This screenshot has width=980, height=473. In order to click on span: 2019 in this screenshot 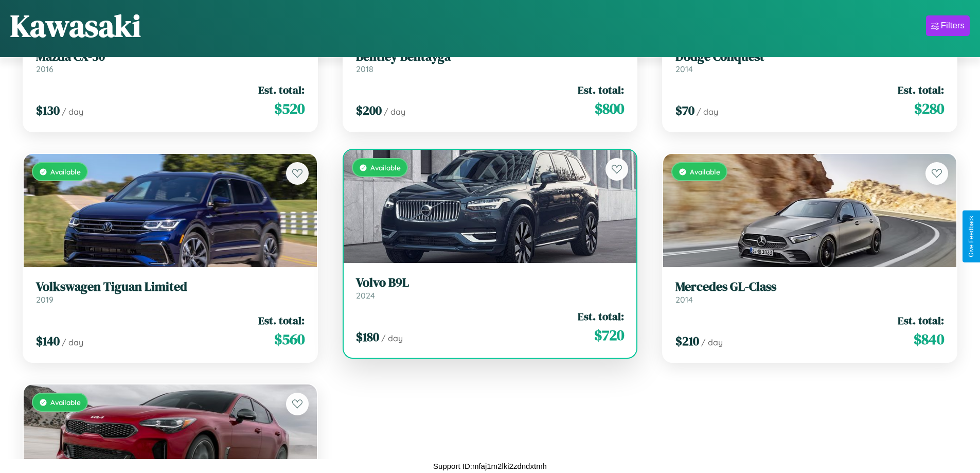, I will do `click(45, 299)`.